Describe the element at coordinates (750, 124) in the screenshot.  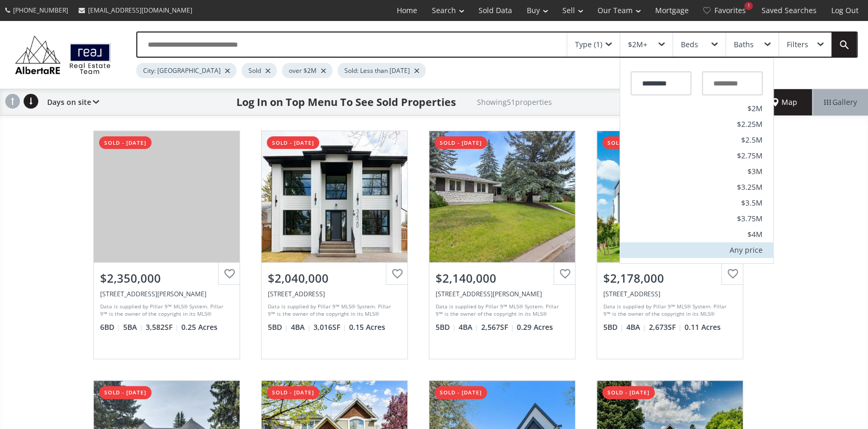
I see `span: $2.25M` at that location.